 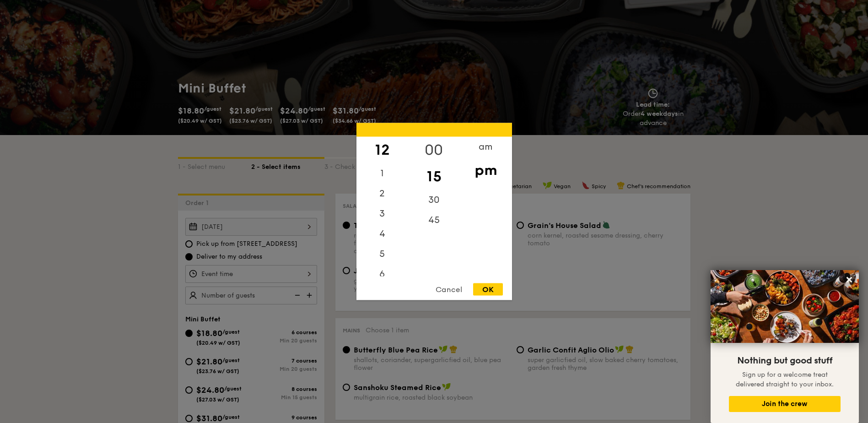 I want to click on button: Join the crew, so click(x=785, y=404).